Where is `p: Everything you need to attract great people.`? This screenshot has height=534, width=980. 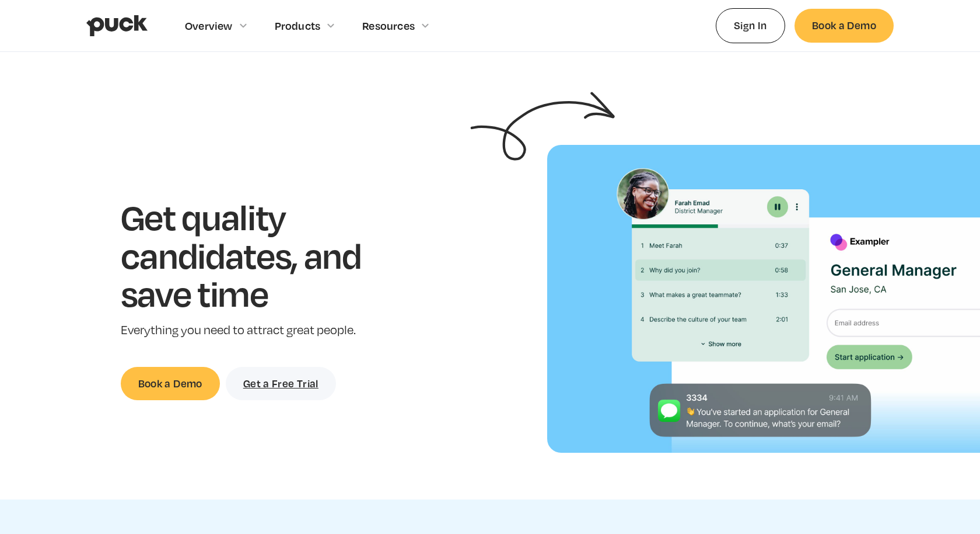 p: Everything you need to attract great people. is located at coordinates (259, 330).